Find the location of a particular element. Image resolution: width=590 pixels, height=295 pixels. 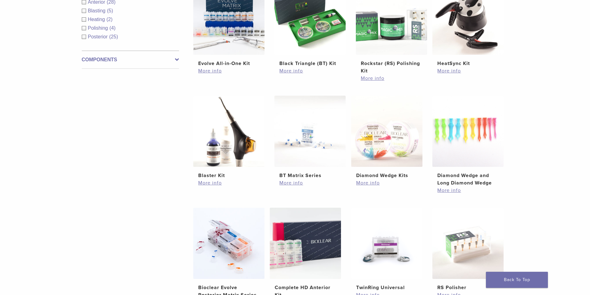

img: BT Matrix Series is located at coordinates (310, 131).